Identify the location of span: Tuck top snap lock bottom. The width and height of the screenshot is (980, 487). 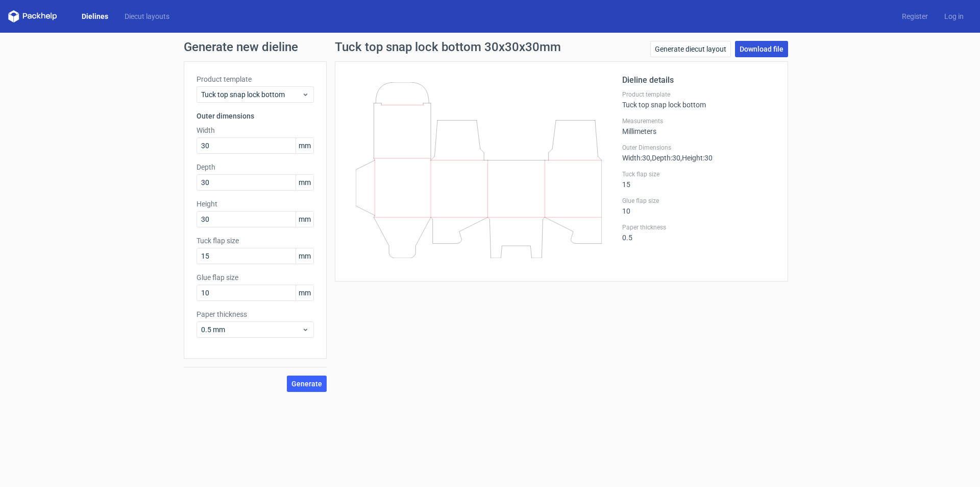
(251, 94).